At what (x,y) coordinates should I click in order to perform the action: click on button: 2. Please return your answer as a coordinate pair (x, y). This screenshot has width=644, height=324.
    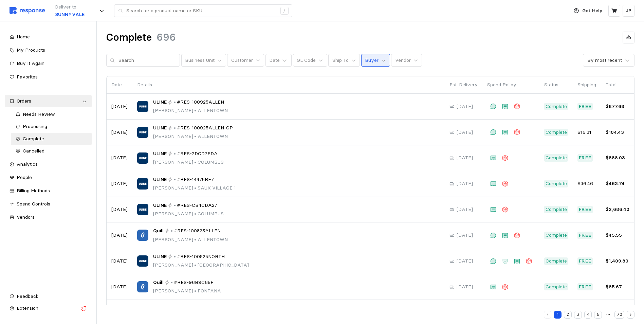
    Looking at the image, I should click on (568, 315).